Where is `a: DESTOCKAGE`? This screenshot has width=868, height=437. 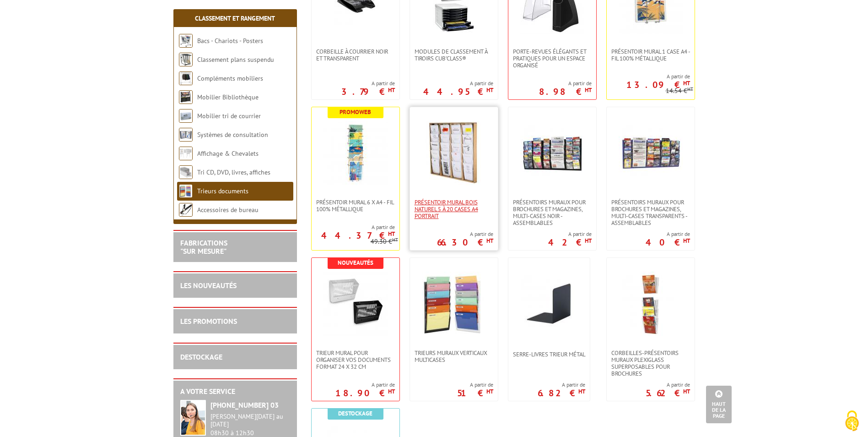
a: DESTOCKAGE is located at coordinates (201, 357).